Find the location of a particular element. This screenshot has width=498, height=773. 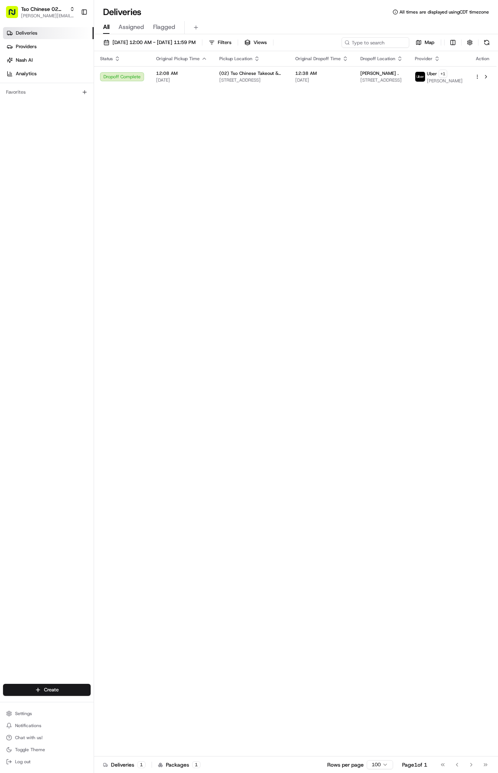

p: Rows per page is located at coordinates (345, 765).